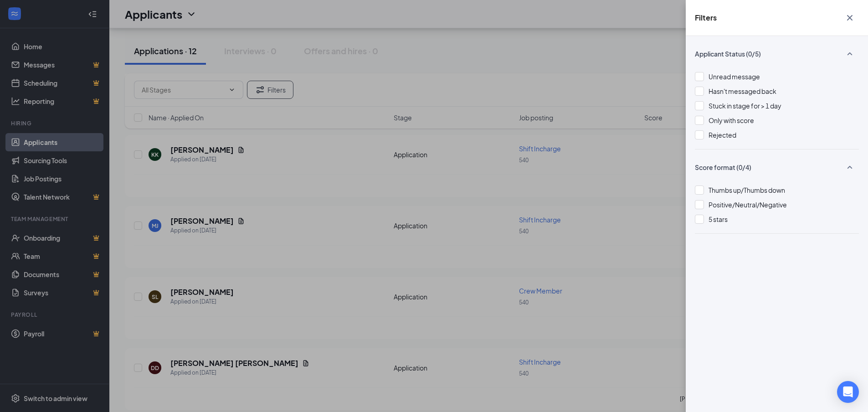  Describe the element at coordinates (742, 91) in the screenshot. I see `span: Hasn't messaged back` at that location.